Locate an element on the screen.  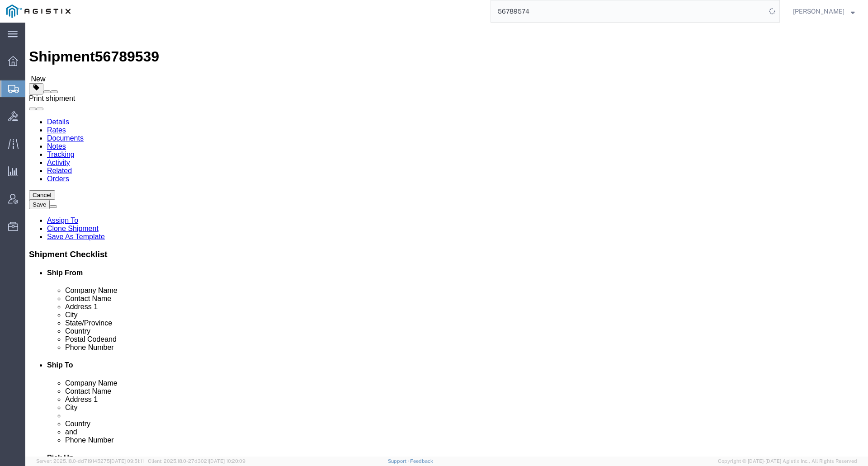
a: Feedback is located at coordinates (421, 461).